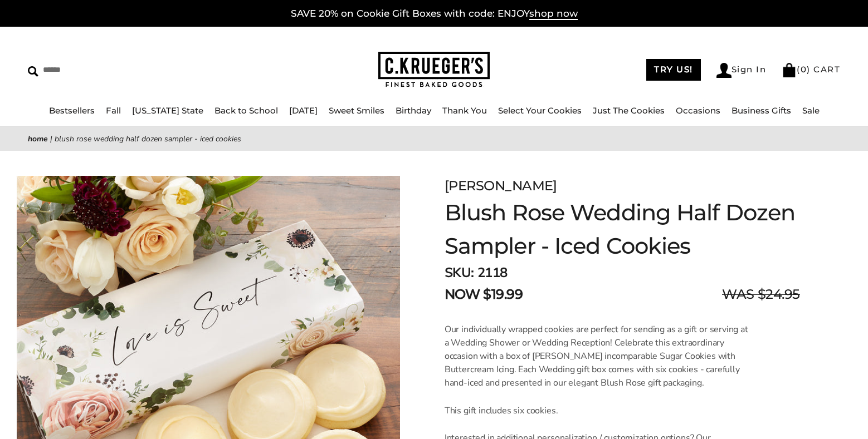 This screenshot has width=868, height=439. I want to click on a: Birthday, so click(414, 111).